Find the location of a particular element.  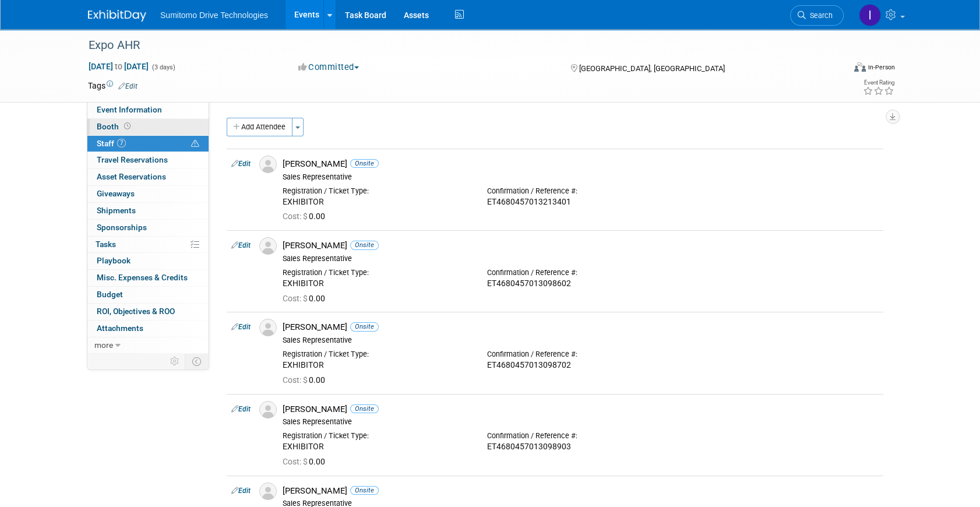

a: Giveaways is located at coordinates (148, 194).